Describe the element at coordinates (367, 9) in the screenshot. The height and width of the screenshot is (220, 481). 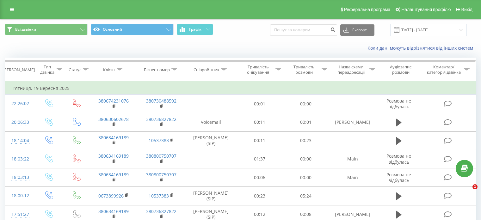
I see `span: Реферальна програма` at that location.